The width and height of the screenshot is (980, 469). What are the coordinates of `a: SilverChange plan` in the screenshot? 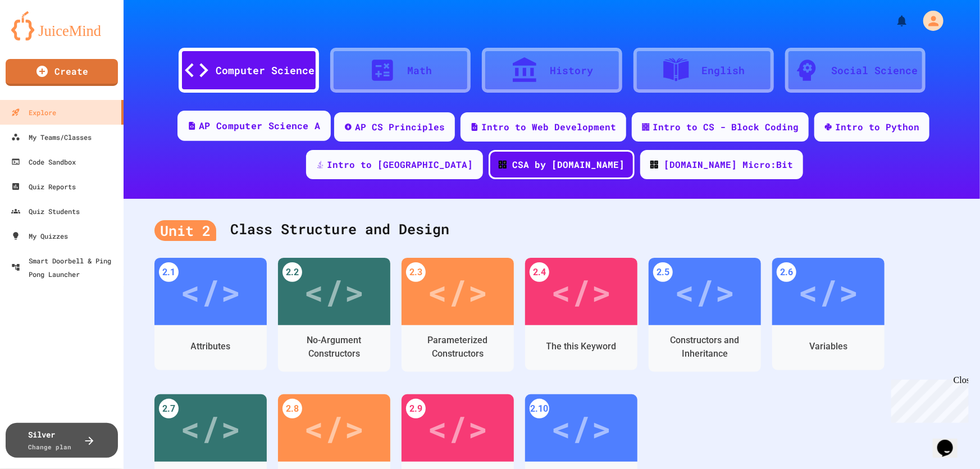 It's located at (62, 440).